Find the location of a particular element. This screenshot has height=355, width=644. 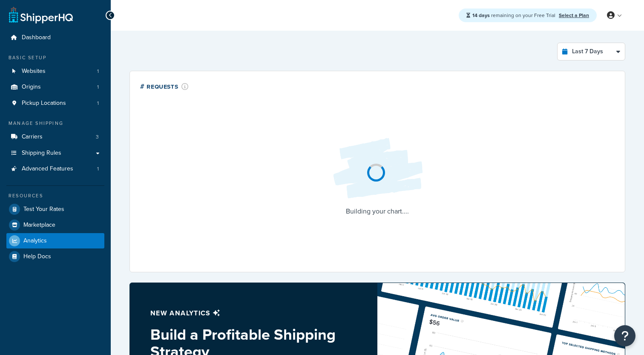

a: Shipping Rules is located at coordinates (56, 153).